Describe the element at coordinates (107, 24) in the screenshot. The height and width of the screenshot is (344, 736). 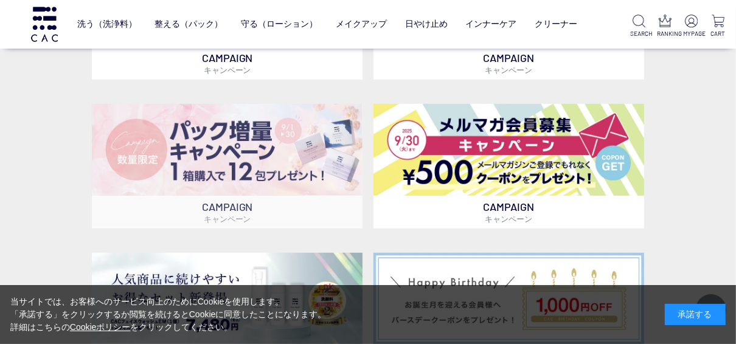
I see `a: 洗う（洗浄料）` at that location.